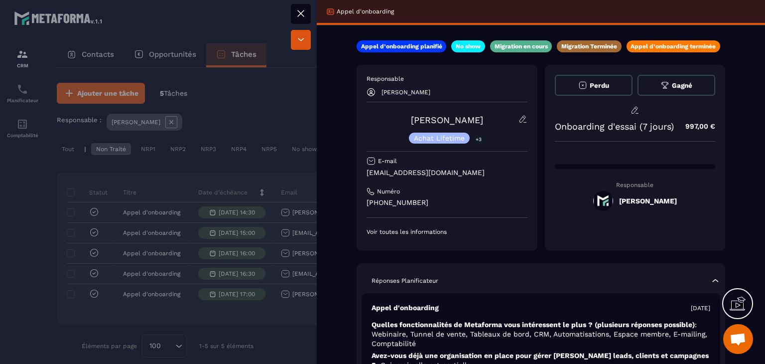  I want to click on p: Voir toutes les informations, so click(447, 232).